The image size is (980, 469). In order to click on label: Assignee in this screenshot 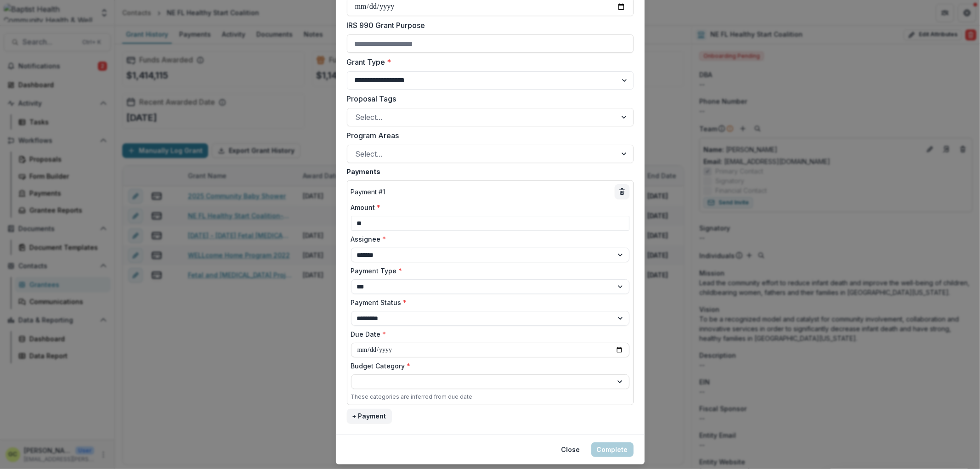, I will do `click(487, 239)`.